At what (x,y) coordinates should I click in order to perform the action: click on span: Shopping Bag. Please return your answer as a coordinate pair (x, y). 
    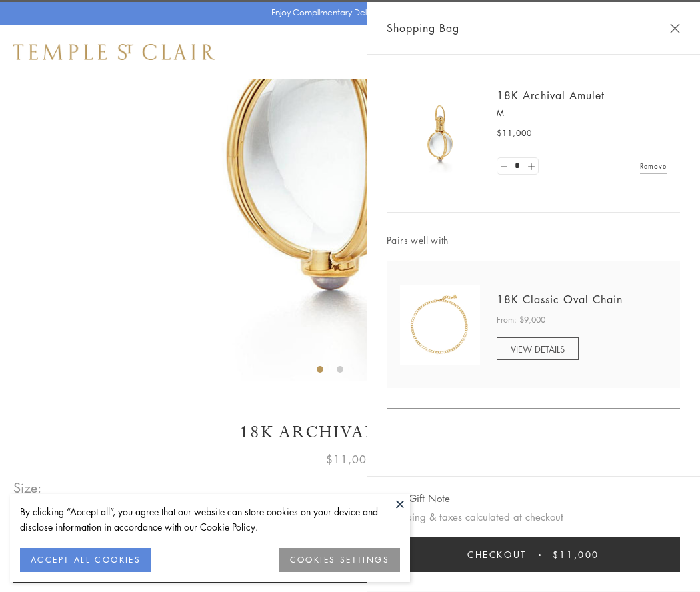
    Looking at the image, I should click on (422, 28).